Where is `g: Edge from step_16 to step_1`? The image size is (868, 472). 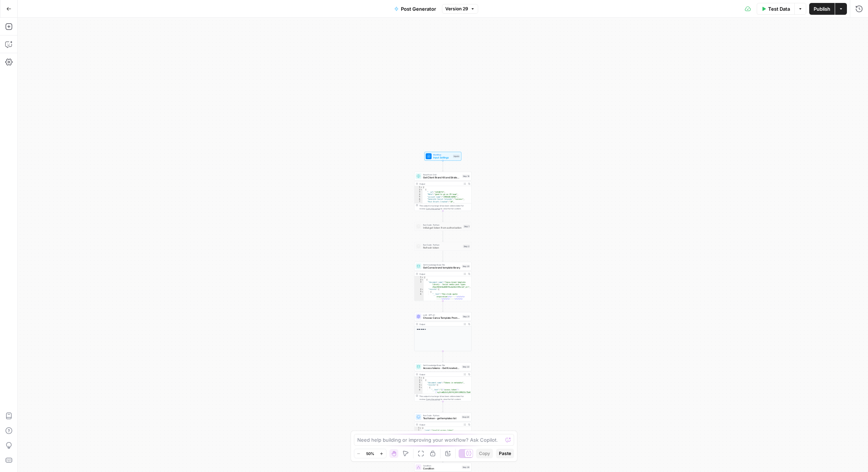
g: Edge from step_16 to step_1 is located at coordinates (442, 216).